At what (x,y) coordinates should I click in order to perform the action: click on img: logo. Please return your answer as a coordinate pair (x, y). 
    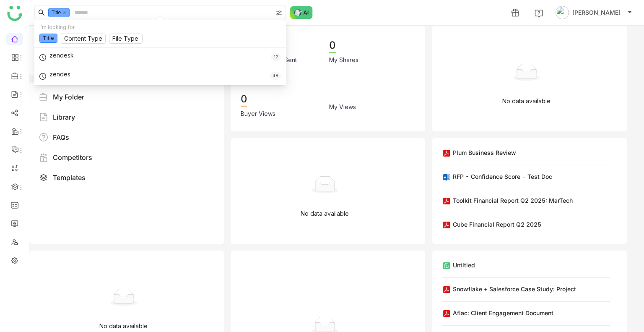
    Looking at the image, I should click on (15, 14).